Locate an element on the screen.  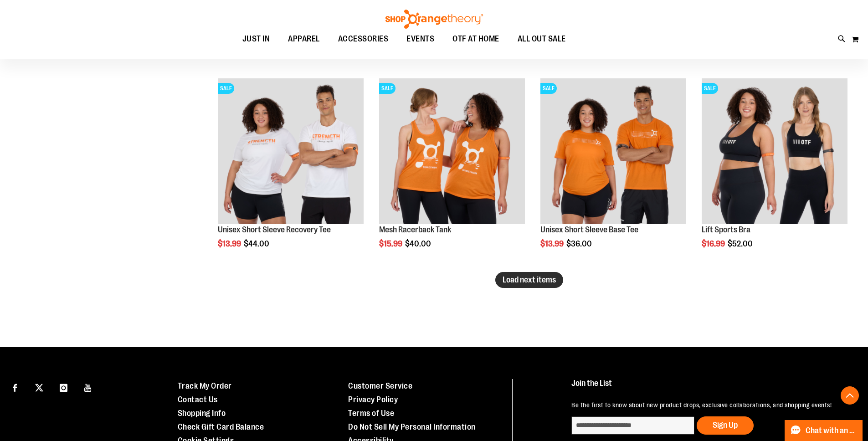
img: Product image for Unisex Short Sleeve Base Tee is located at coordinates (613, 151).